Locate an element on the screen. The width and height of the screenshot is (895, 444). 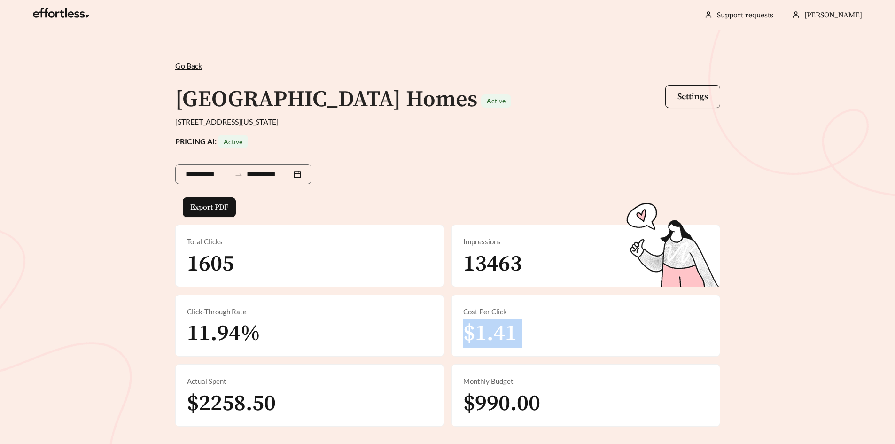
div: Total Clicks is located at coordinates (310, 242).